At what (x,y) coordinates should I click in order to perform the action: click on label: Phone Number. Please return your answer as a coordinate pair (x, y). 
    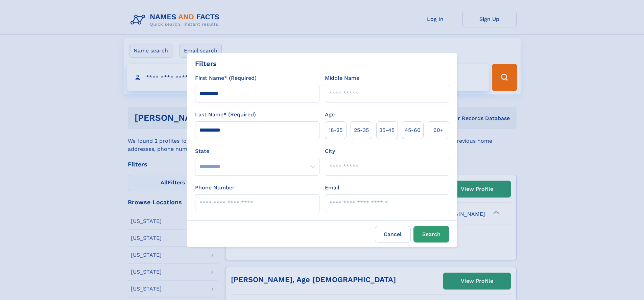
    Looking at the image, I should click on (214, 187).